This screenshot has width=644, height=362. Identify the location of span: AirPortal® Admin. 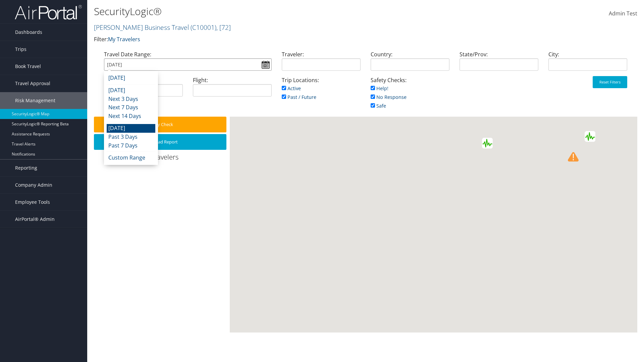
(35, 219).